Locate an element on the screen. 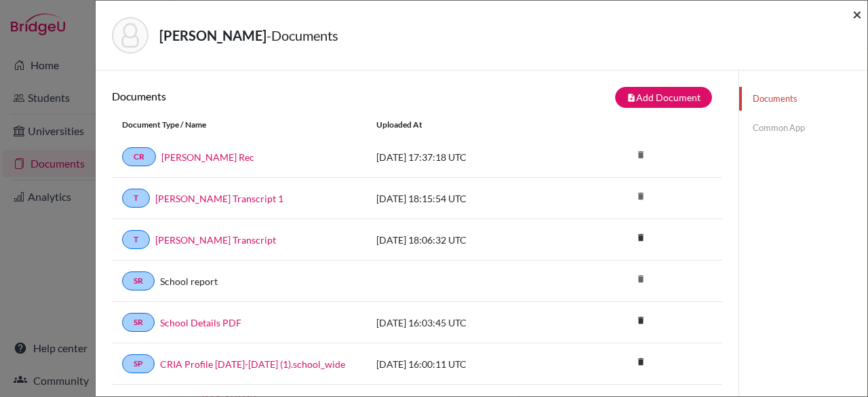 Image resolution: width=868 pixels, height=397 pixels. i: note_add is located at coordinates (632, 98).